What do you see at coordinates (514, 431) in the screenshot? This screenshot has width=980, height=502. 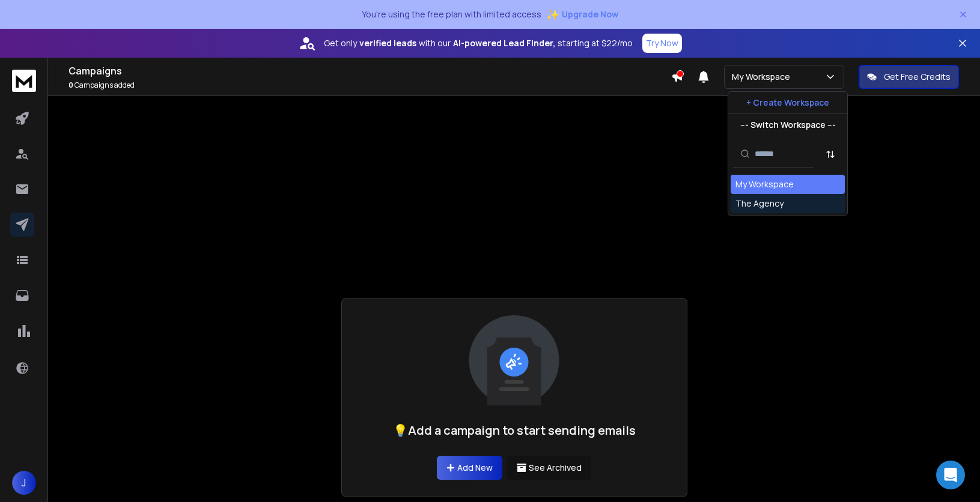 I see `h1: 💡Add a campaign to start sending emails` at bounding box center [514, 431].